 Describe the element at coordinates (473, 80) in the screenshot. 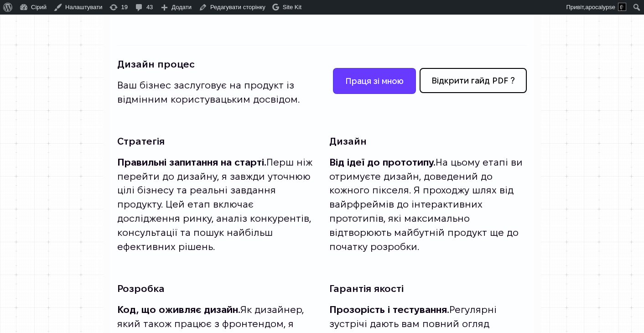

I see `a: Відкрити гайд PDF ?` at that location.